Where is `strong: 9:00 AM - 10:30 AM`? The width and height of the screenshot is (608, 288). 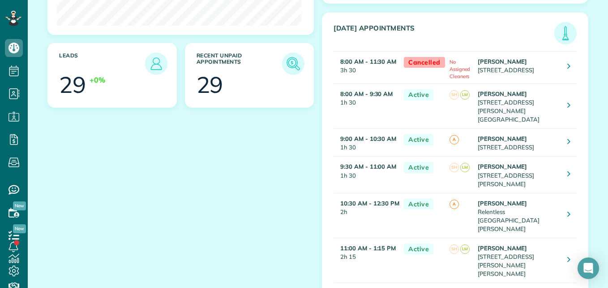
strong: 9:00 AM - 10:30 AM is located at coordinates (368, 138).